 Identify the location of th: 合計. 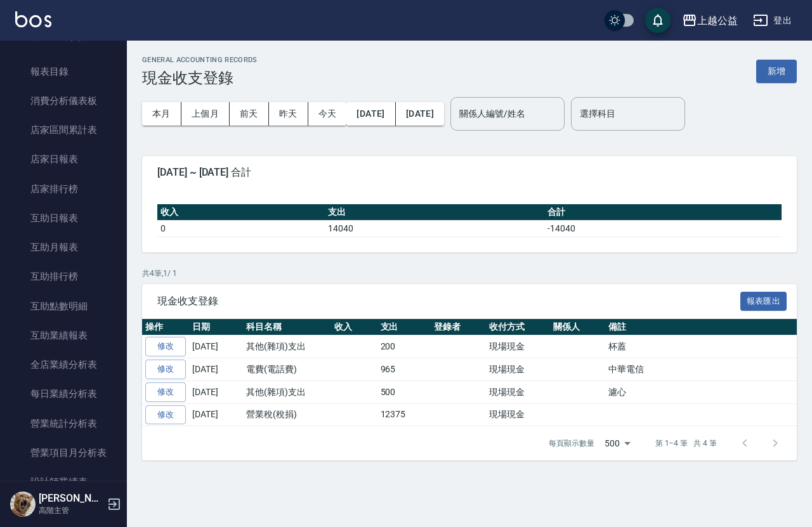
(663, 213).